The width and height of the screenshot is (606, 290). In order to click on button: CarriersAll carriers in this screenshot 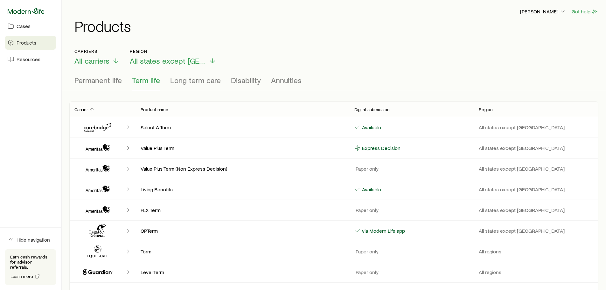, I will do `click(97, 57)`.